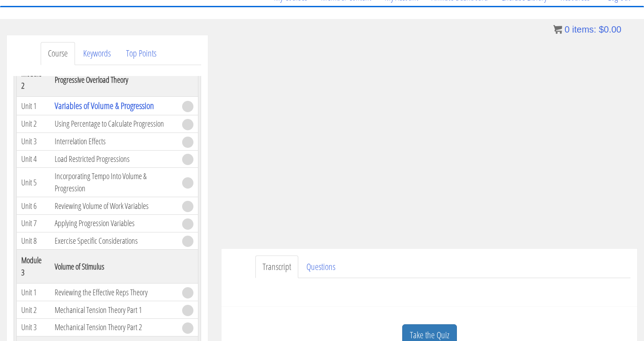  I want to click on td: Incorporating Tempo Into Volume & Progression, so click(114, 182).